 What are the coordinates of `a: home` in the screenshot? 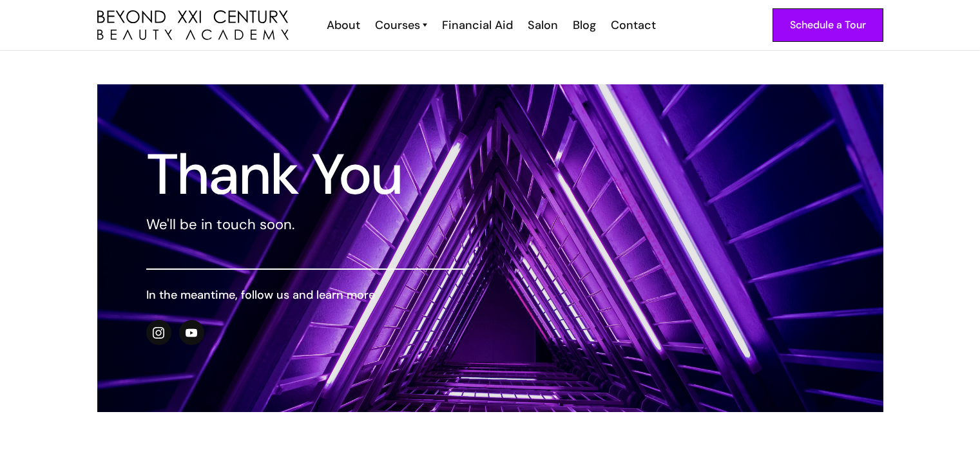 It's located at (193, 25).